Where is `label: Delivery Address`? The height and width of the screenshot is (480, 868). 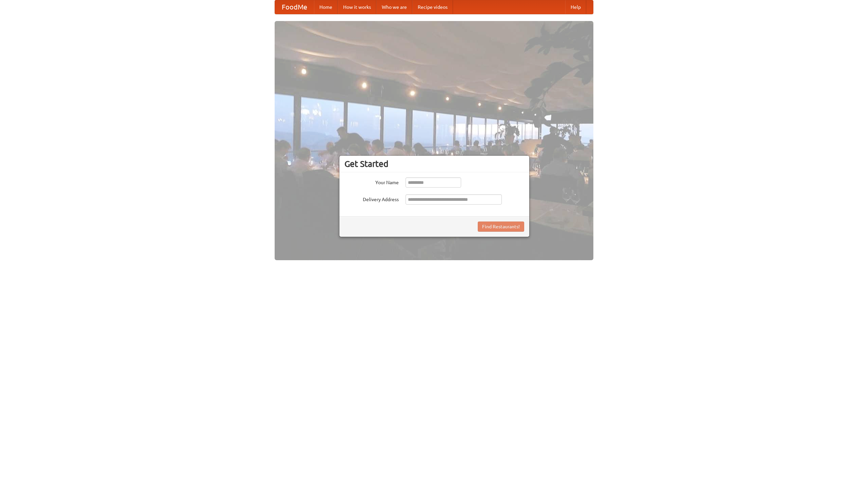
label: Delivery Address is located at coordinates (371, 198).